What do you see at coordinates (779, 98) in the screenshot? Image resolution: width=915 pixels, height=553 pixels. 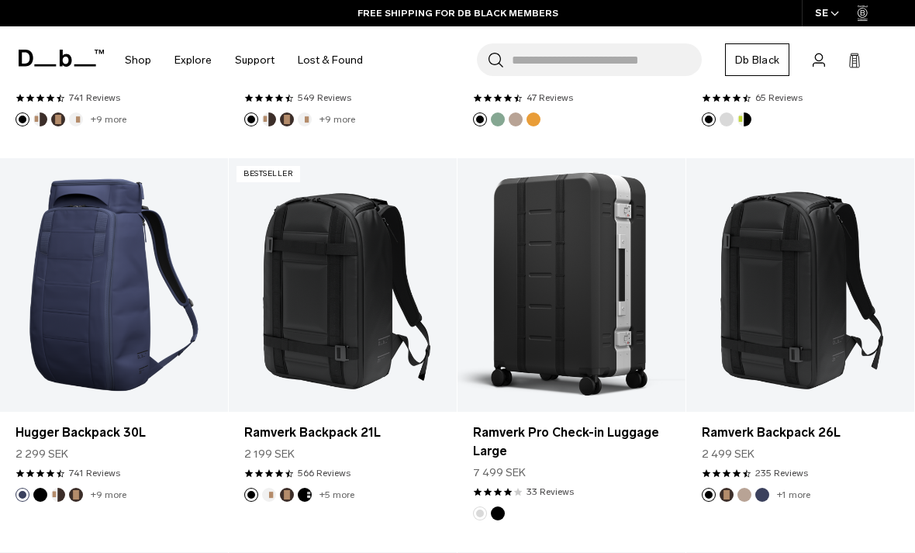 I see `a: 65 reviews` at bounding box center [779, 98].